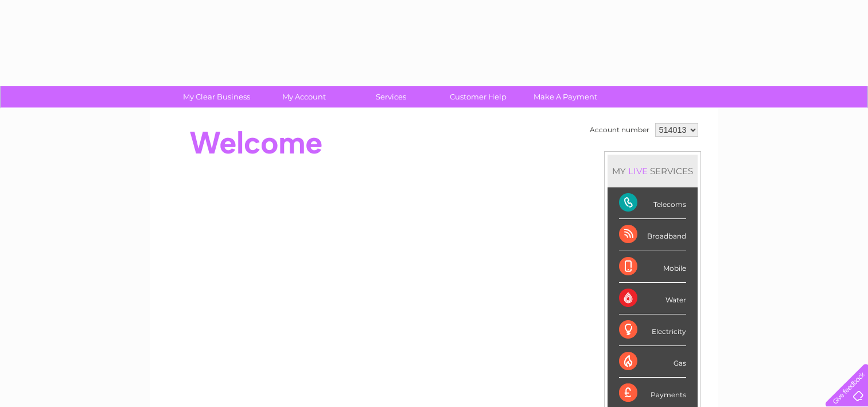 Image resolution: width=868 pixels, height=407 pixels. Describe the element at coordinates (391, 96) in the screenshot. I see `a: Services` at that location.